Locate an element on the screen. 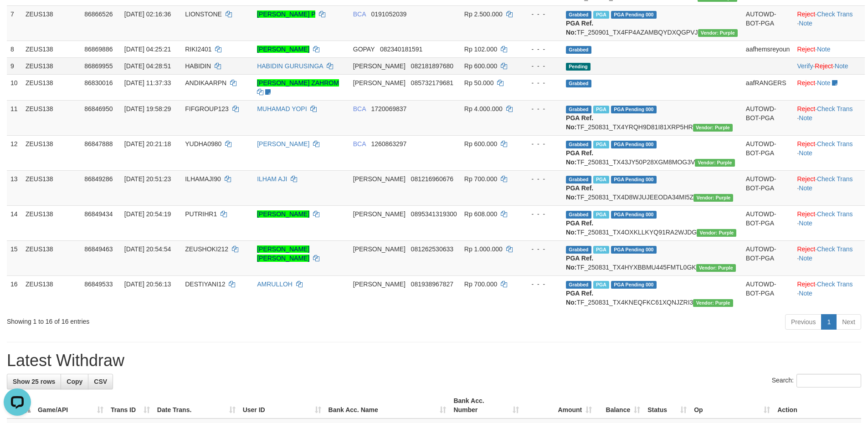 This screenshot has height=423, width=868. a: 1 is located at coordinates (829, 322).